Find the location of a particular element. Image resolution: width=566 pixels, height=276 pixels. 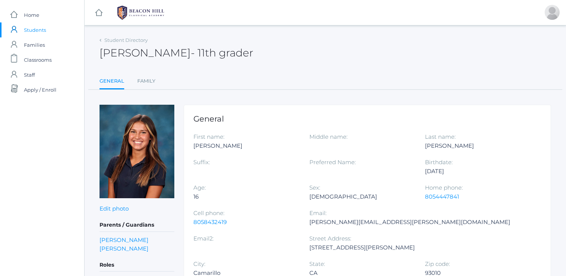

span: Staff is located at coordinates (29, 75).